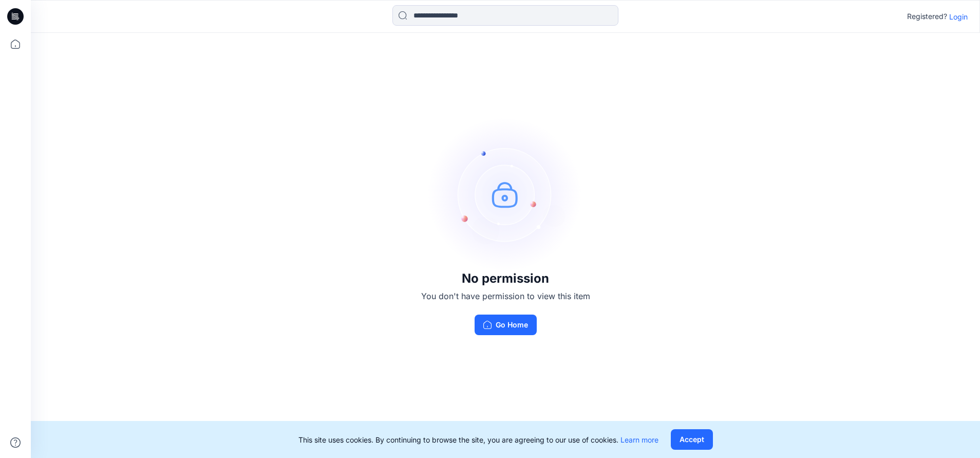 This screenshot has width=980, height=458. I want to click on button: Accept, so click(693, 439).